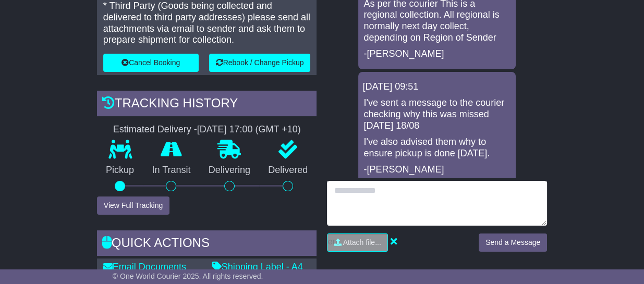  What do you see at coordinates (171, 171) in the screenshot?
I see `p: In Transit` at bounding box center [171, 171].